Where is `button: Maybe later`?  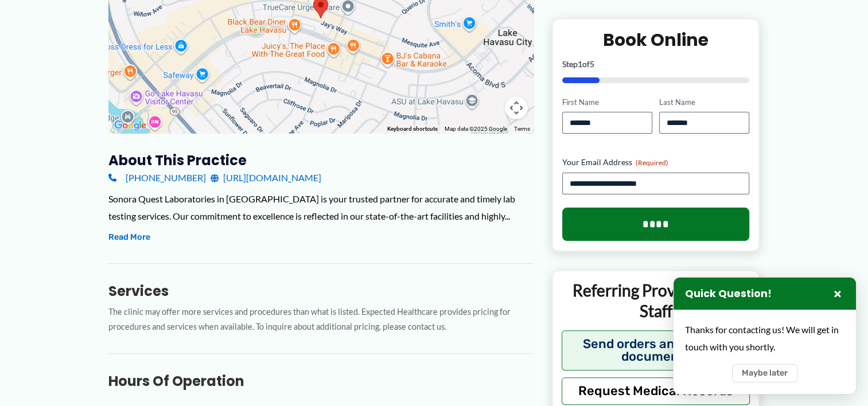 button: Maybe later is located at coordinates (765, 373).